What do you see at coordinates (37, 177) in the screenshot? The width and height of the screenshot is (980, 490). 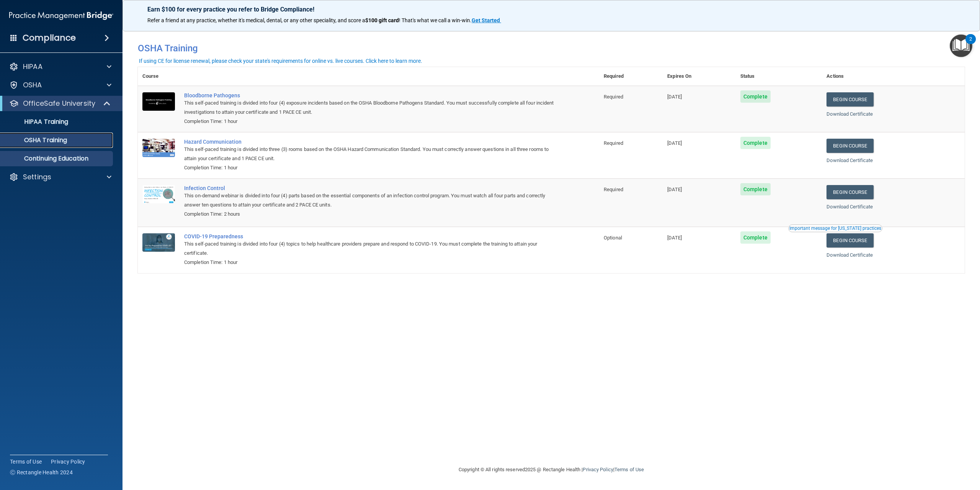 I see `p: Settings` at bounding box center [37, 177].